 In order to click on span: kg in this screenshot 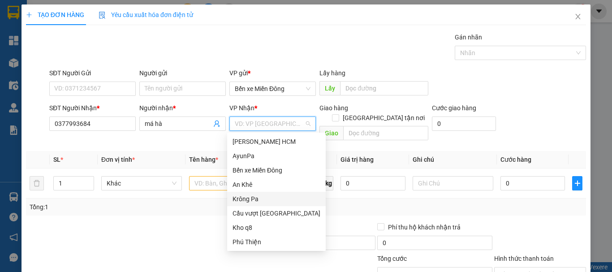, I will do `click(329, 183)`.